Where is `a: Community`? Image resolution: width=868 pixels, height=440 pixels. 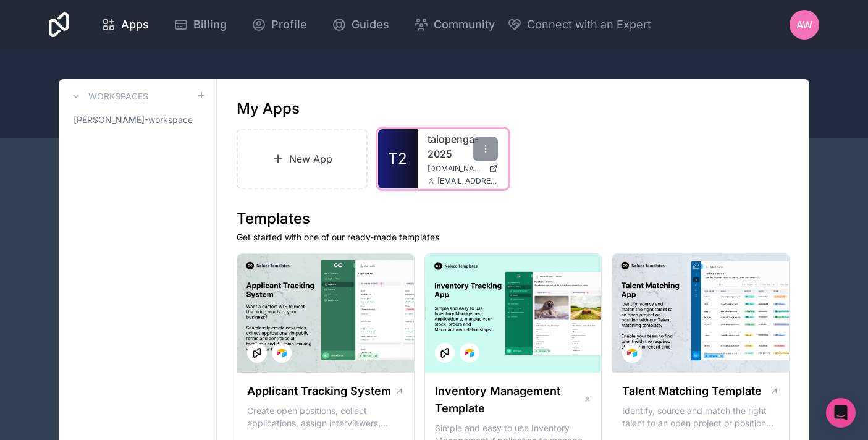 a: Community is located at coordinates (454, 25).